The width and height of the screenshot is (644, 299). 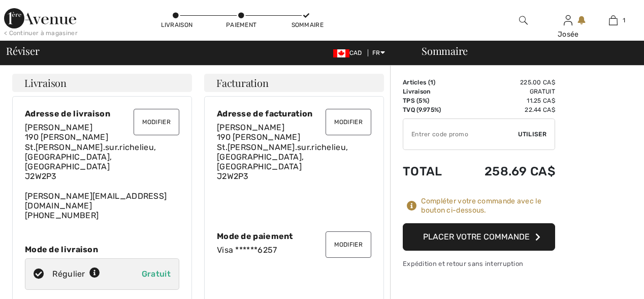 What do you see at coordinates (532, 134) in the screenshot?
I see `span: Utiliser` at bounding box center [532, 134].